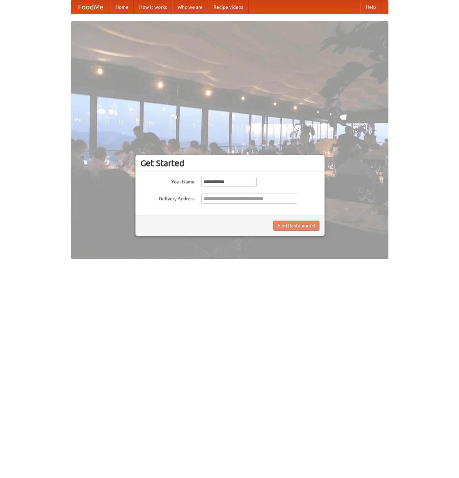  Describe the element at coordinates (296, 226) in the screenshot. I see `button: Find Restaurants!` at that location.